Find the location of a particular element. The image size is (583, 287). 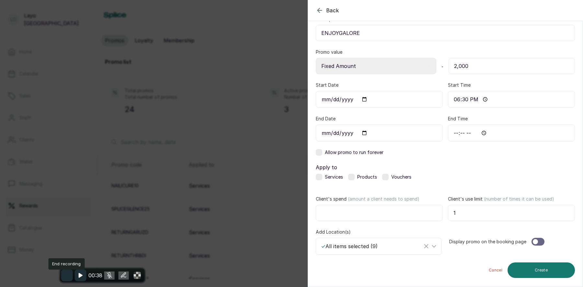

label: End Date is located at coordinates (325, 119).